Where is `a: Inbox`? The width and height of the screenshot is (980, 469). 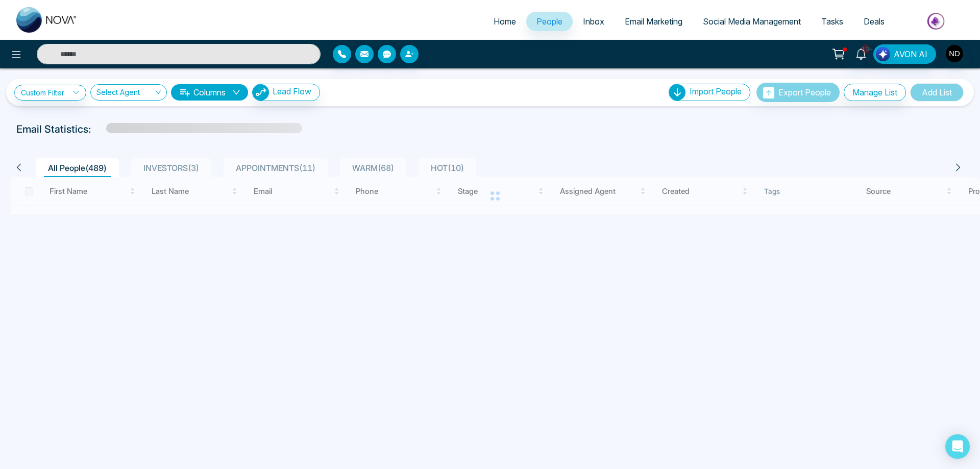 a: Inbox is located at coordinates (594, 22).